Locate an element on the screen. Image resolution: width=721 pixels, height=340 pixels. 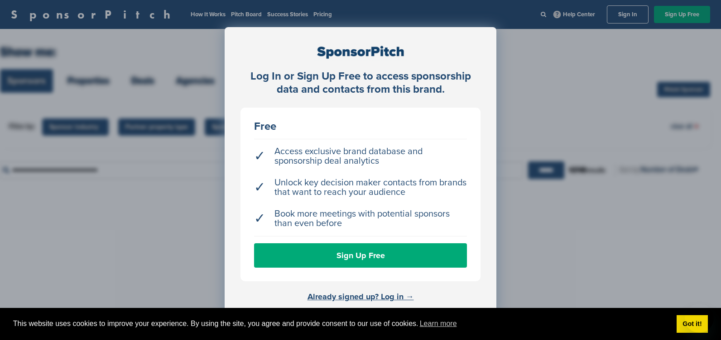
div: Log In or Sign Up Free to access sponsorship data and contacts from this brand. is located at coordinates (360, 83).